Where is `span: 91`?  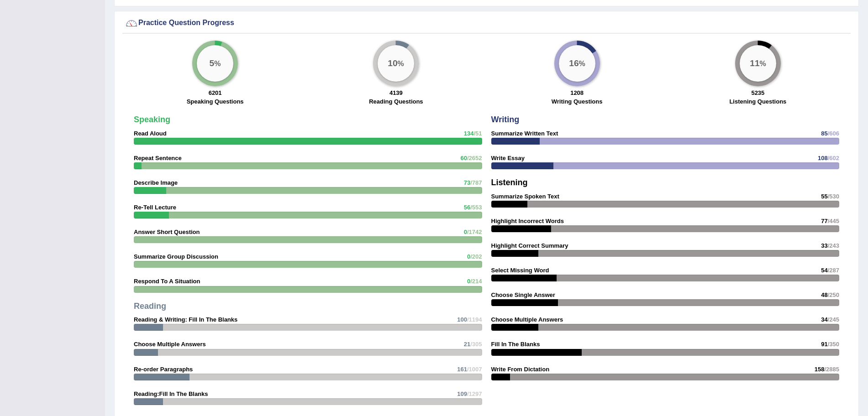 span: 91 is located at coordinates (824, 344).